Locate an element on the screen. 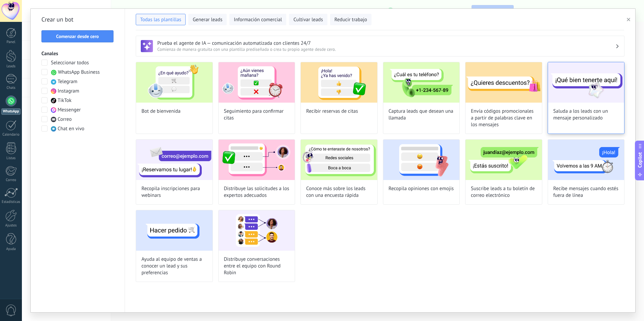  h2: Crear un bot is located at coordinates (78, 20).